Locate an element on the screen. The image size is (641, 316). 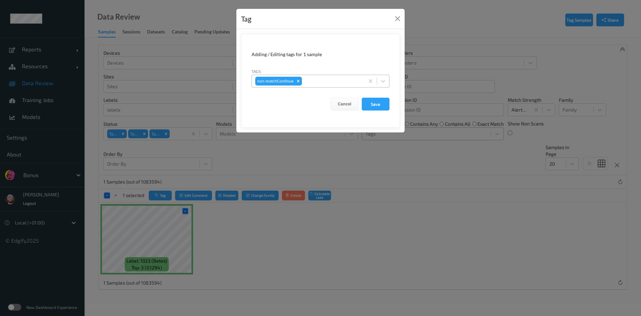
button: Save is located at coordinates (376, 104).